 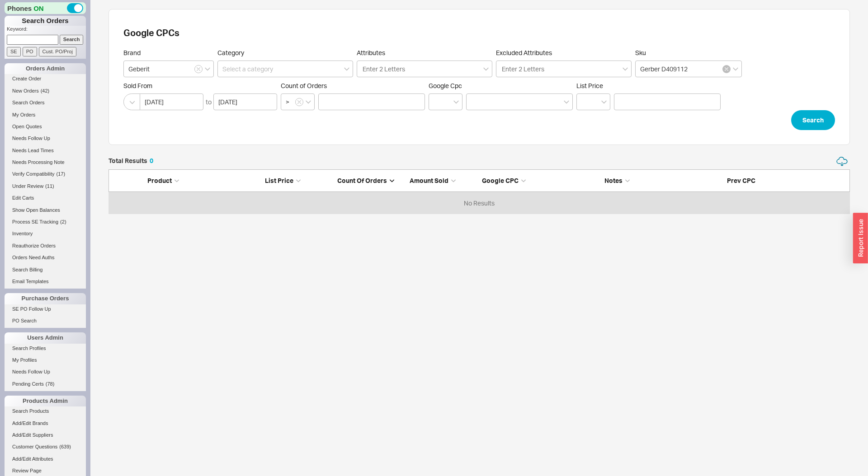 What do you see at coordinates (479, 204) in the screenshot?
I see `div: No Results` at bounding box center [479, 204].